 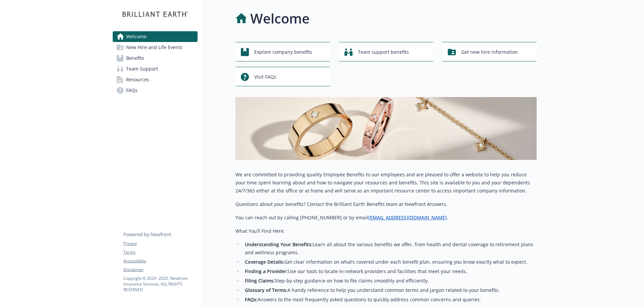 I want to click on p: What You’ll Find Here:, so click(x=386, y=230).